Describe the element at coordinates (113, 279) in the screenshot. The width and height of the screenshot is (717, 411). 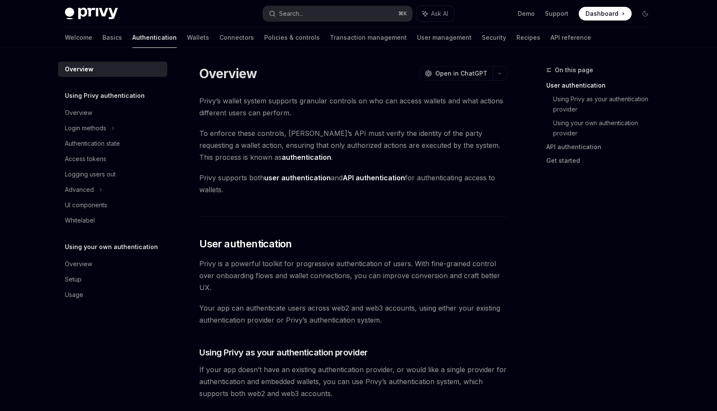
I see `a: Setup` at that location.